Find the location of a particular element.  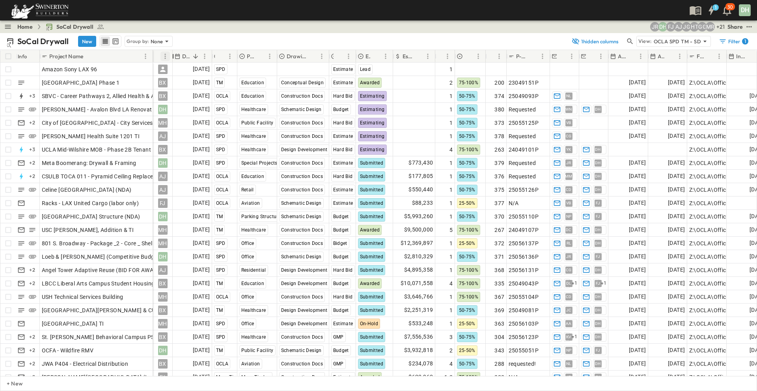

span: TM is located at coordinates (219, 217).